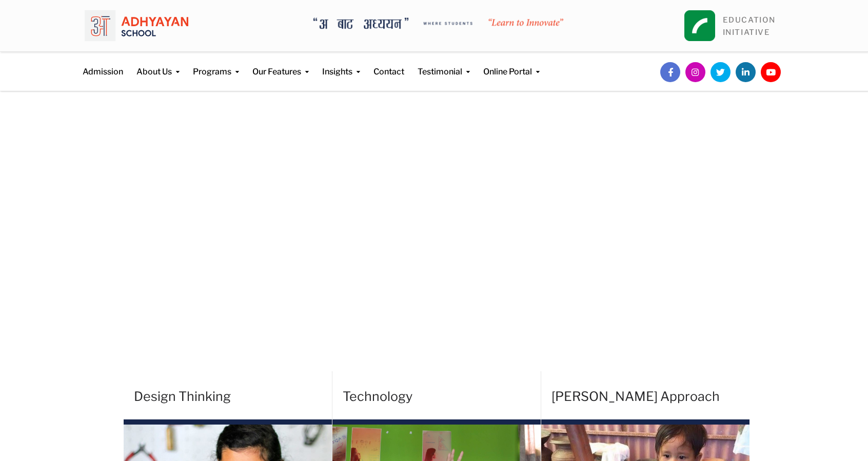 The image size is (868, 461). Describe the element at coordinates (444, 64) in the screenshot. I see `a: Testimonial` at that location.